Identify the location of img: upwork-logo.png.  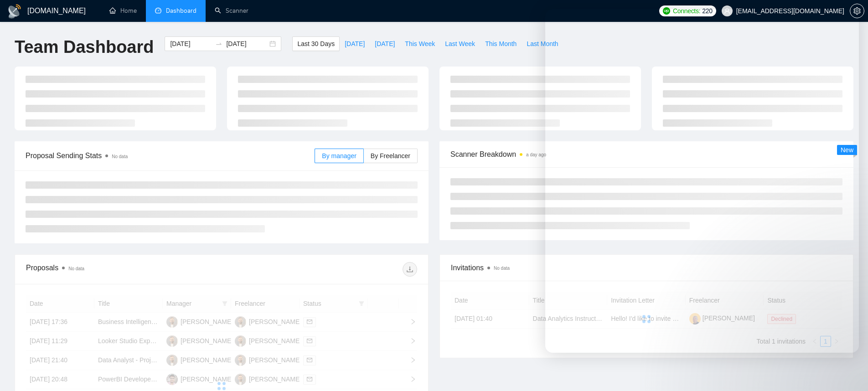
(667, 11).